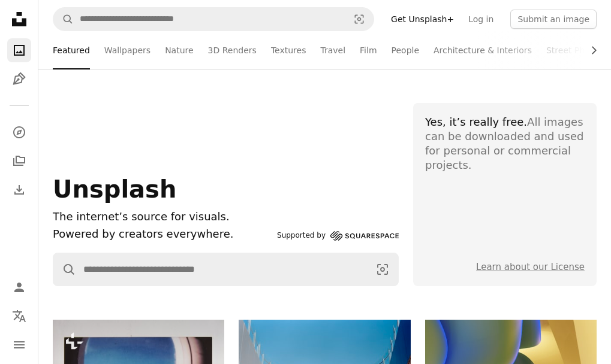 This screenshot has width=611, height=364. I want to click on a: Film, so click(368, 50).